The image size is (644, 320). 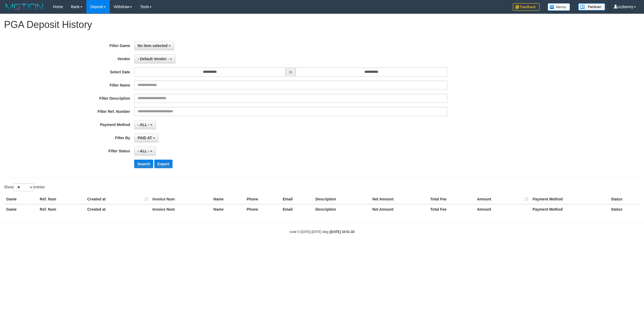 I want to click on span: No item selected, so click(x=153, y=46).